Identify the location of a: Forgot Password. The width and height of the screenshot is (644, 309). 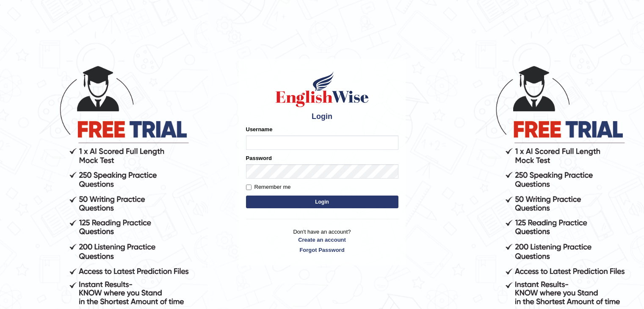
(322, 250).